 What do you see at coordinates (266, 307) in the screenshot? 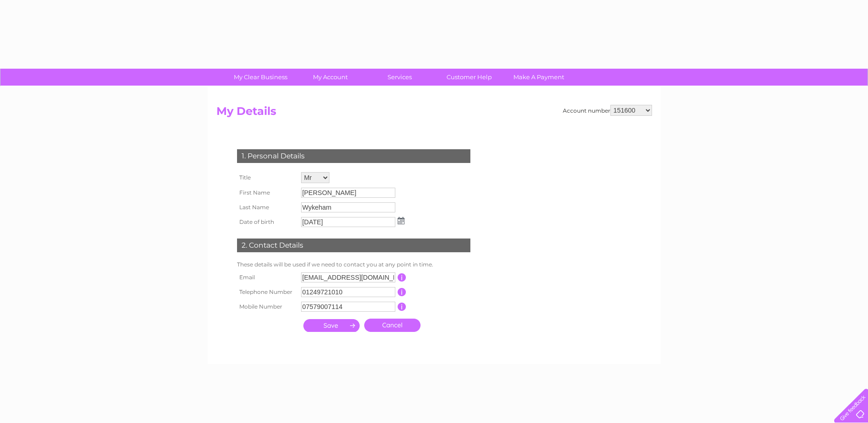
I see `th: Mobile Number` at bounding box center [266, 307].